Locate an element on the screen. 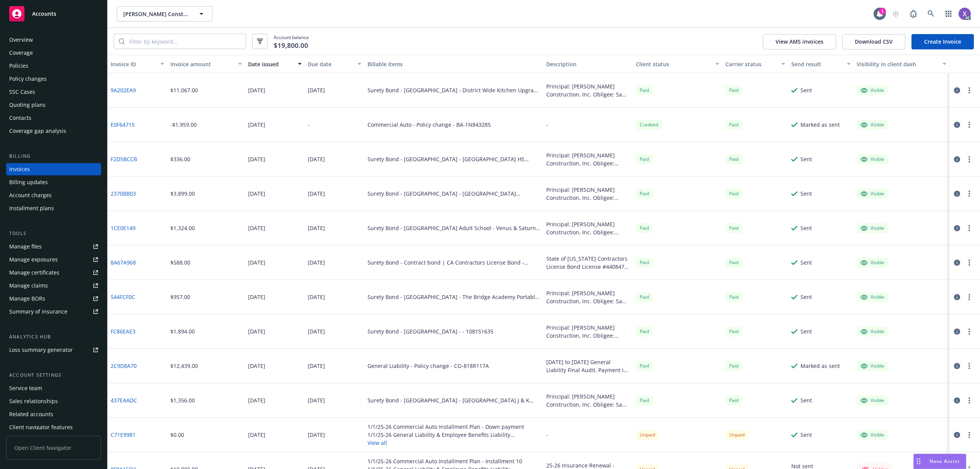 The image size is (980, 469). a: C71E9981 is located at coordinates (123, 435).